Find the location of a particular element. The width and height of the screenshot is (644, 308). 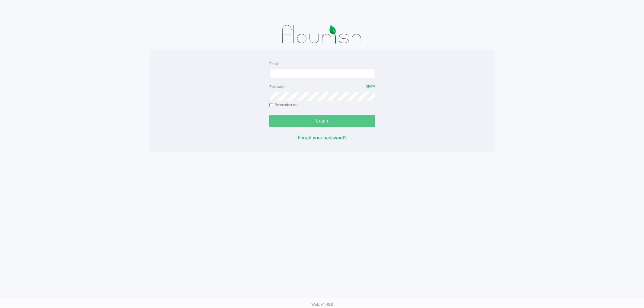

label: Email is located at coordinates (274, 64).